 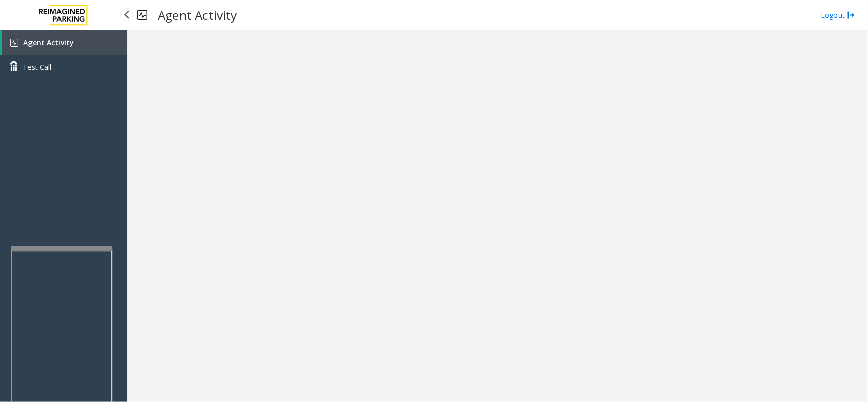 What do you see at coordinates (48, 42) in the screenshot?
I see `span: Agent Activity` at bounding box center [48, 42].